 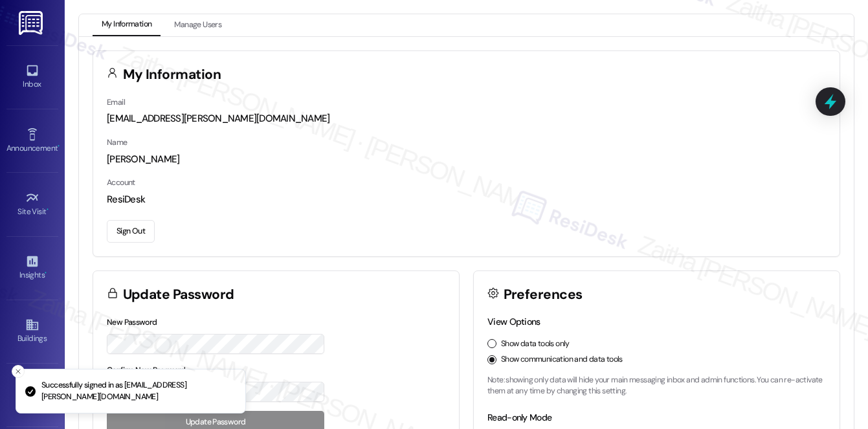 I want to click on button: Close toast, so click(x=18, y=371).